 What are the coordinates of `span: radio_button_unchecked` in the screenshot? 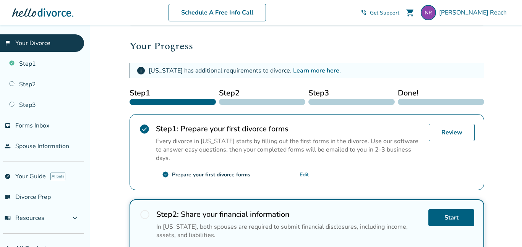 It's located at (145, 215).